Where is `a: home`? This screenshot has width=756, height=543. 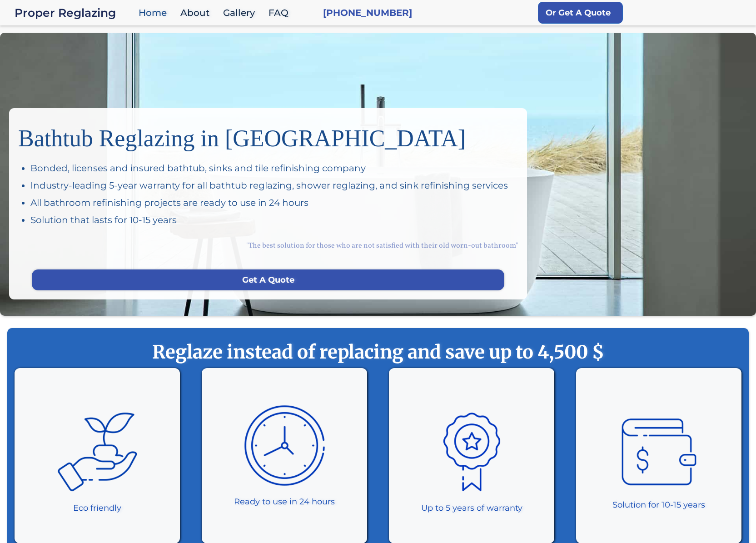 a: home is located at coordinates (74, 13).